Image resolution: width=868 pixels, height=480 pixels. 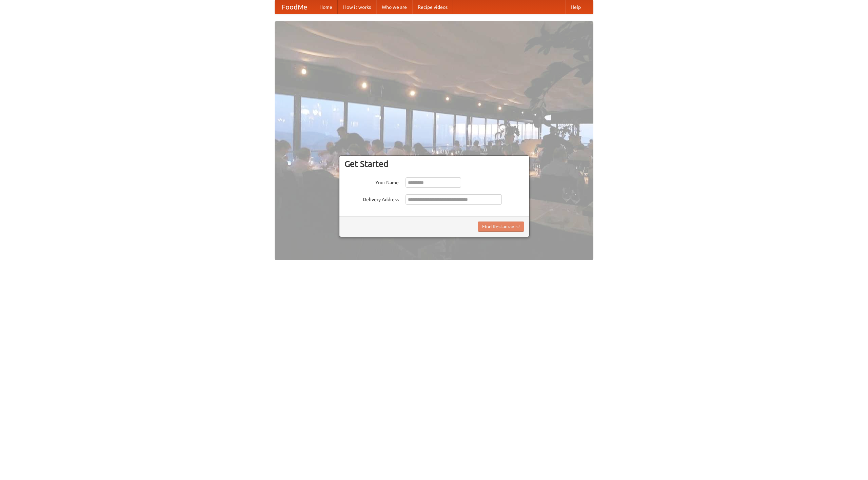 What do you see at coordinates (500, 226) in the screenshot?
I see `button: Find Restaurants!` at bounding box center [500, 226].